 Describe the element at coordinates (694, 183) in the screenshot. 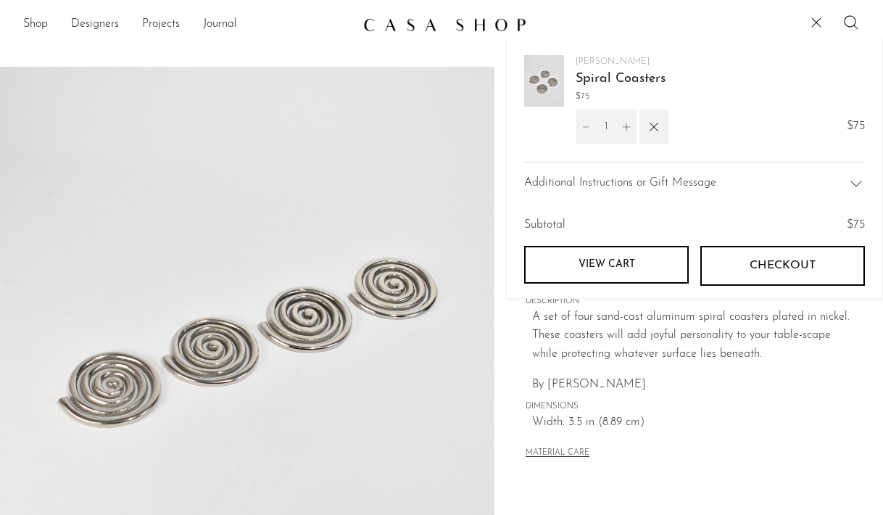

I see `div: Additional Instructions or Gift Message` at that location.